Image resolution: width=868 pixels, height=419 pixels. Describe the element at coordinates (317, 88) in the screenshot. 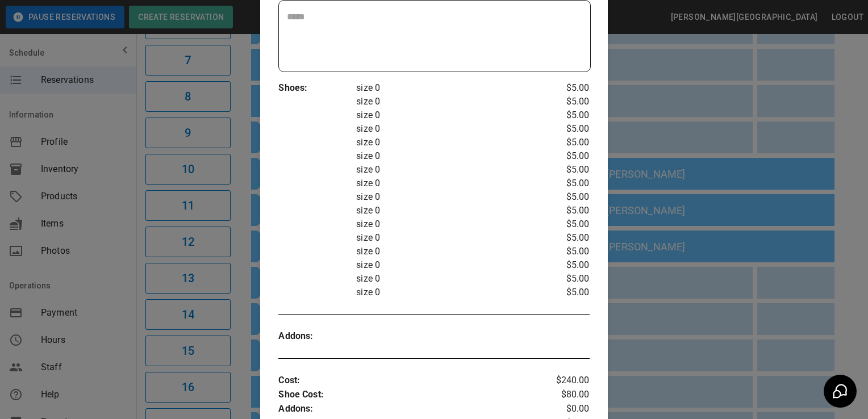

I see `p: Shoes :` at that location.